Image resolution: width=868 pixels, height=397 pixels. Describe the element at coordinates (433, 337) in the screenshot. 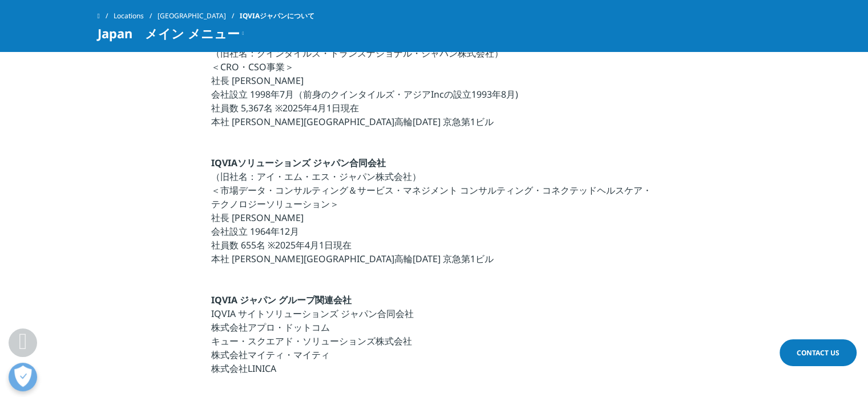

I see `p: IQVIA サイトソリューションズ ジャパン合同会社 株式会社アプロ・ドットコム キュー・スクエアド・ソリューションズ株式会社 株式会社マイティ・マイティ 株式会社LINICA` at that location.